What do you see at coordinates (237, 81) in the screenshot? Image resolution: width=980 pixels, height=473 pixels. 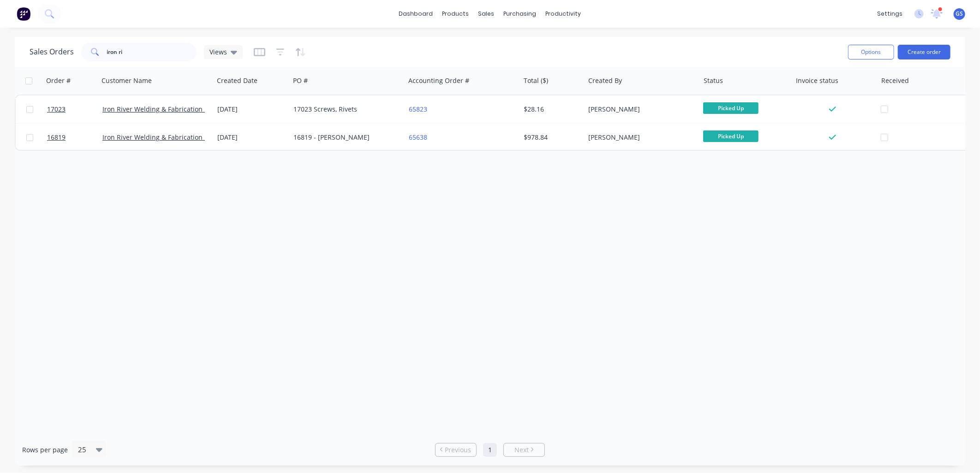 I see `div: Created Date` at bounding box center [237, 81].